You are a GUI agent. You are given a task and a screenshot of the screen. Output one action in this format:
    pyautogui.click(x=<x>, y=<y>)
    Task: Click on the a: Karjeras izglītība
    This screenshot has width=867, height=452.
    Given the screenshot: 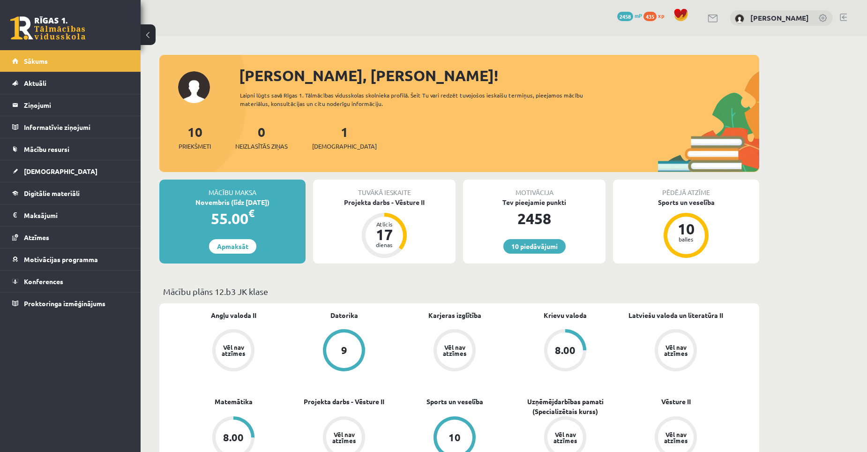 What is the action you would take?
    pyautogui.click(x=454, y=315)
    